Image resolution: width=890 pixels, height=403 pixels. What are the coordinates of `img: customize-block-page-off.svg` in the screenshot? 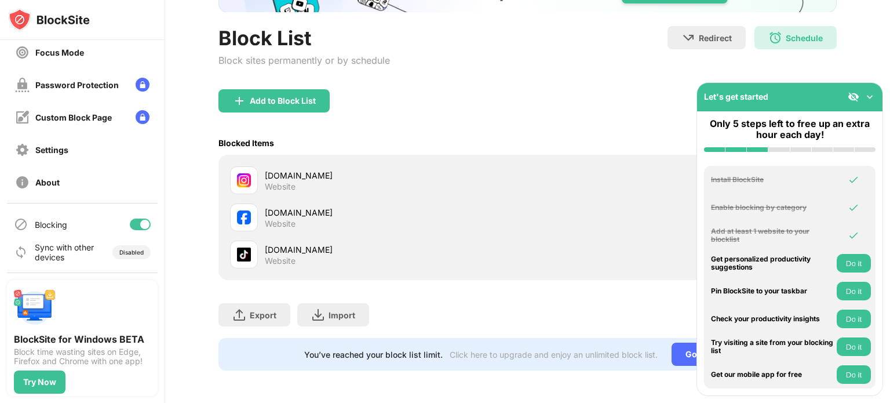 It's located at (22, 117).